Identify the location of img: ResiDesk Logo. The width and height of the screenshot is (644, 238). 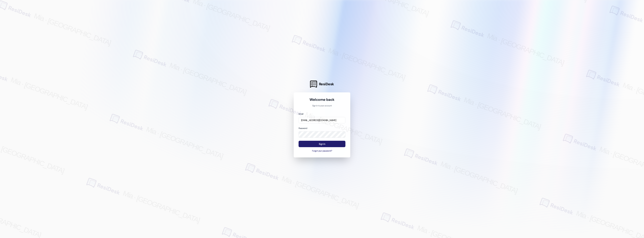
(314, 84).